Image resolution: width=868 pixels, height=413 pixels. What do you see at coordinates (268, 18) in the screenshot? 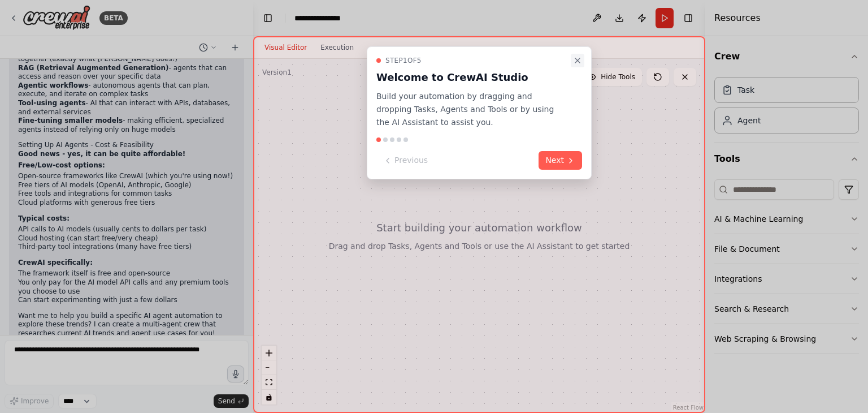
I see `button: Hide left sidebar` at bounding box center [268, 18].